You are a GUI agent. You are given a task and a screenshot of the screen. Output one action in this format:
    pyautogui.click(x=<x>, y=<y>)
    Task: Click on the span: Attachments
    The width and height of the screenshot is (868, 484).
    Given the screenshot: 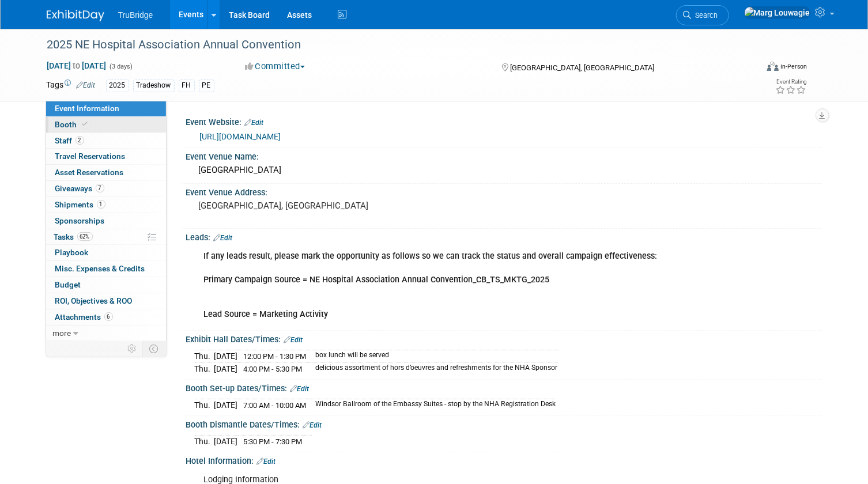 What is the action you would take?
    pyautogui.click(x=84, y=317)
    